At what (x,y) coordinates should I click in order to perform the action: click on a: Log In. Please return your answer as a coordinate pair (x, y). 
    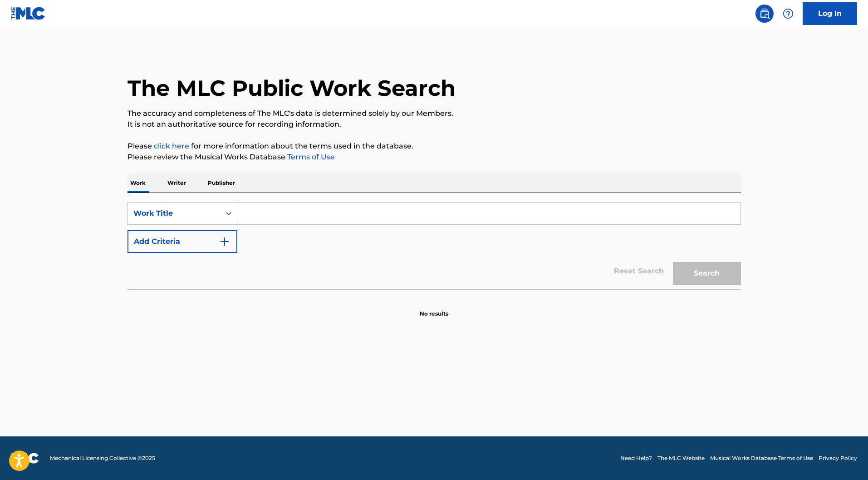
    Looking at the image, I should click on (830, 14).